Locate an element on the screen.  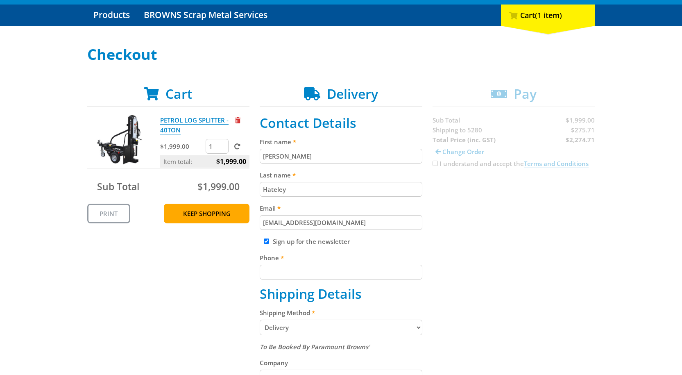
label: First name is located at coordinates (341, 142).